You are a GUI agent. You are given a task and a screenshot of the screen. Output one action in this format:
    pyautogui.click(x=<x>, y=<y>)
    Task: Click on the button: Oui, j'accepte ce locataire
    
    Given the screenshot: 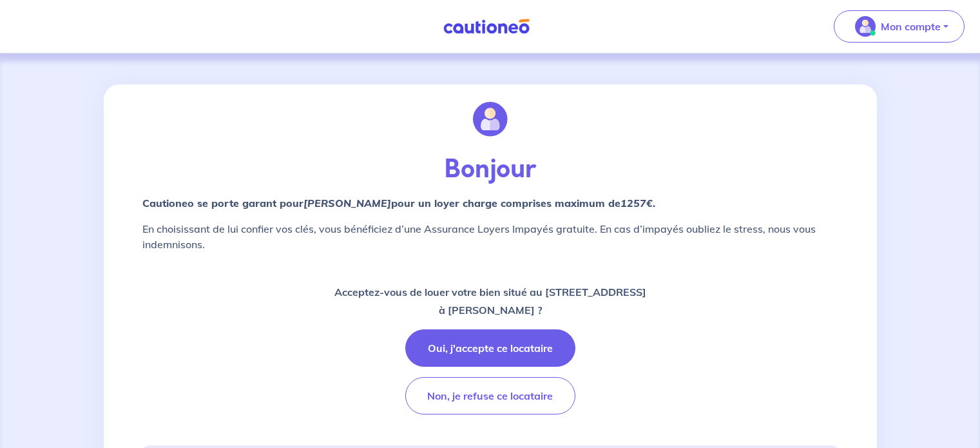 What is the action you would take?
    pyautogui.click(x=490, y=349)
    